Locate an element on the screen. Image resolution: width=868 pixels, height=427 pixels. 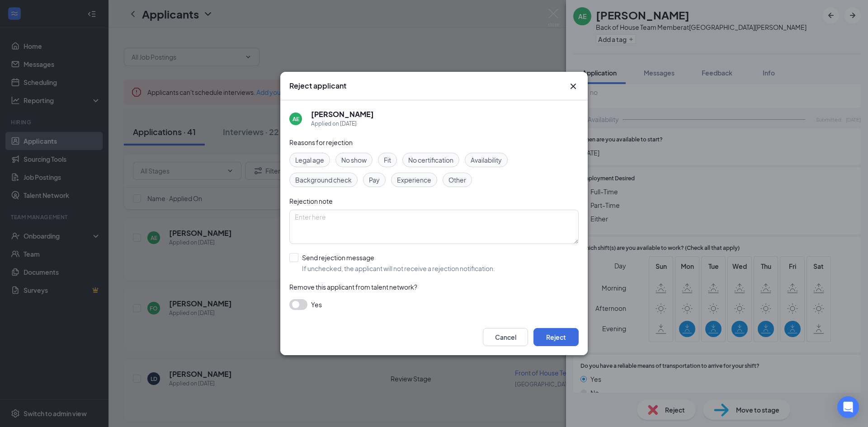
span: Reasons for rejection is located at coordinates (321, 143).